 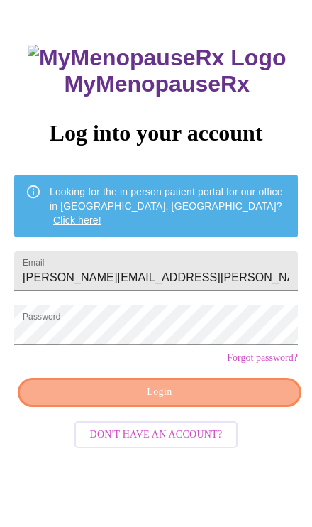 I want to click on a: Click here!, so click(x=77, y=220).